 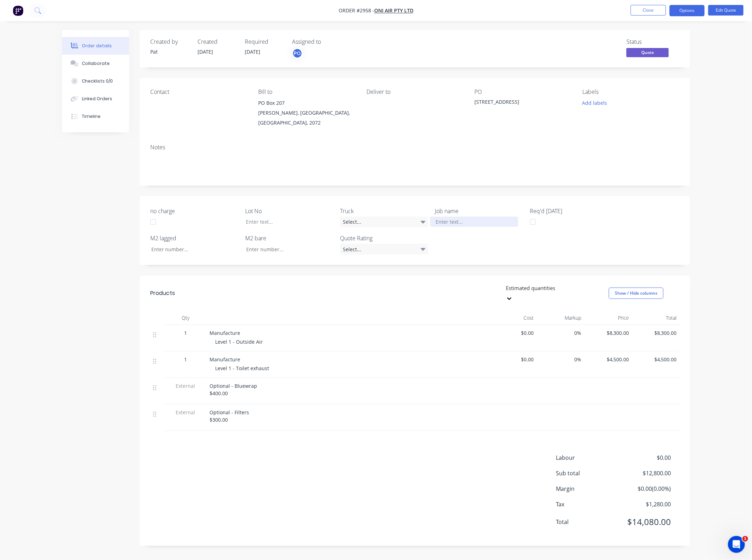 I want to click on button: Show / Hide columns, so click(x=636, y=293).